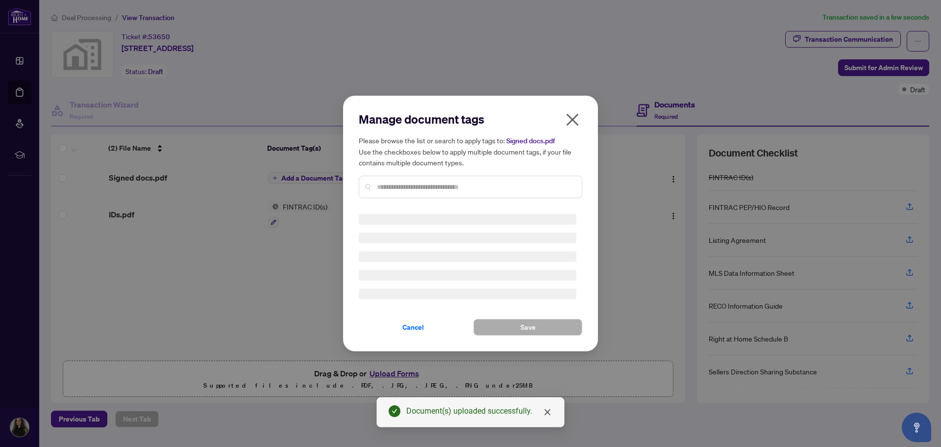  I want to click on button: Save, so click(528, 327).